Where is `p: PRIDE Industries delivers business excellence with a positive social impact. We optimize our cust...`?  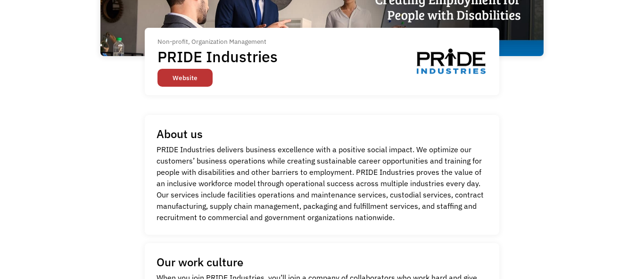 p: PRIDE Industries delivers business excellence with a positive social impact. We optimize our cust... is located at coordinates (322, 183).